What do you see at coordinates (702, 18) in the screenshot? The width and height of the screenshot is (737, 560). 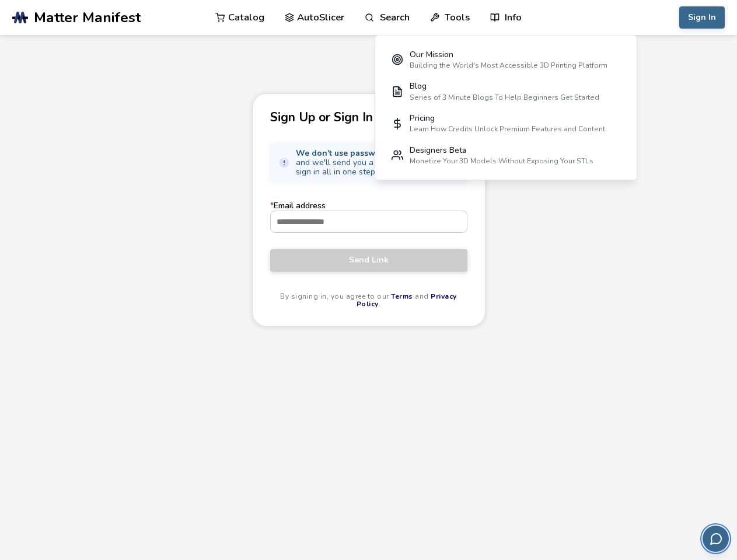 I see `button: Sign In` at bounding box center [702, 18].